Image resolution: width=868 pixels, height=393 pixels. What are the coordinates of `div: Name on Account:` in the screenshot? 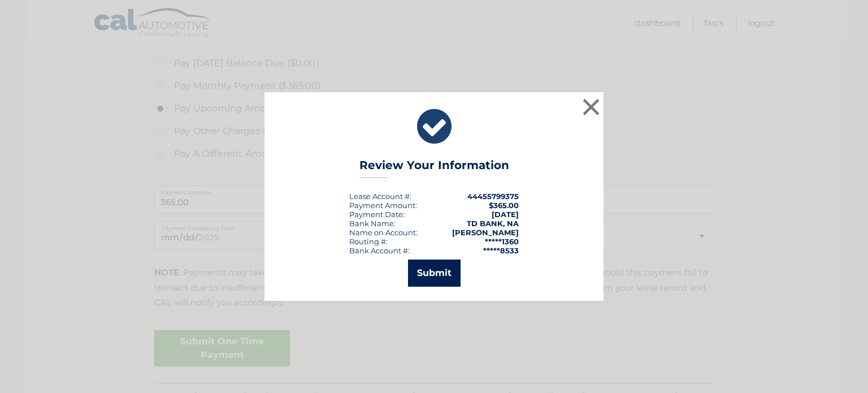 It's located at (383, 232).